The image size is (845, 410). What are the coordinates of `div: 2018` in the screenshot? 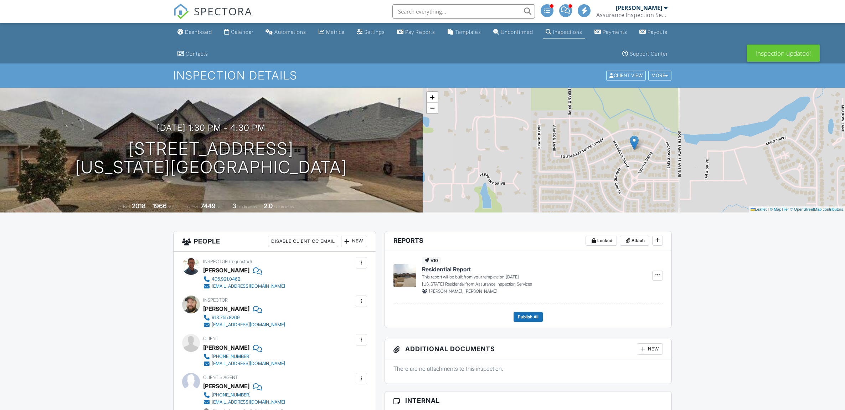 It's located at (139, 206).